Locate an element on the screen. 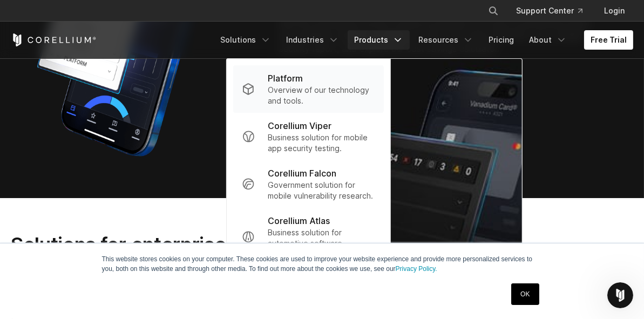 Image resolution: width=644 pixels, height=319 pixels. a: Resources is located at coordinates (446, 40).